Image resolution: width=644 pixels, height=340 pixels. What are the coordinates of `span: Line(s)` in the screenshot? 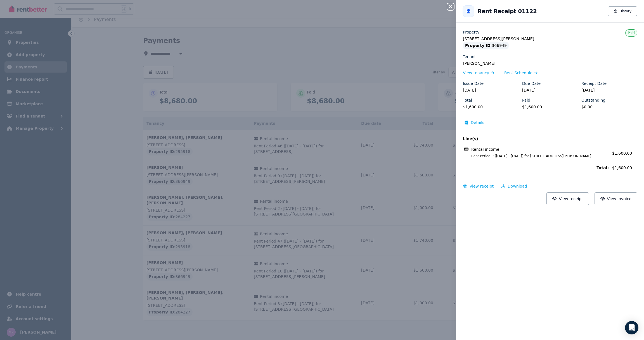 It's located at (535, 139).